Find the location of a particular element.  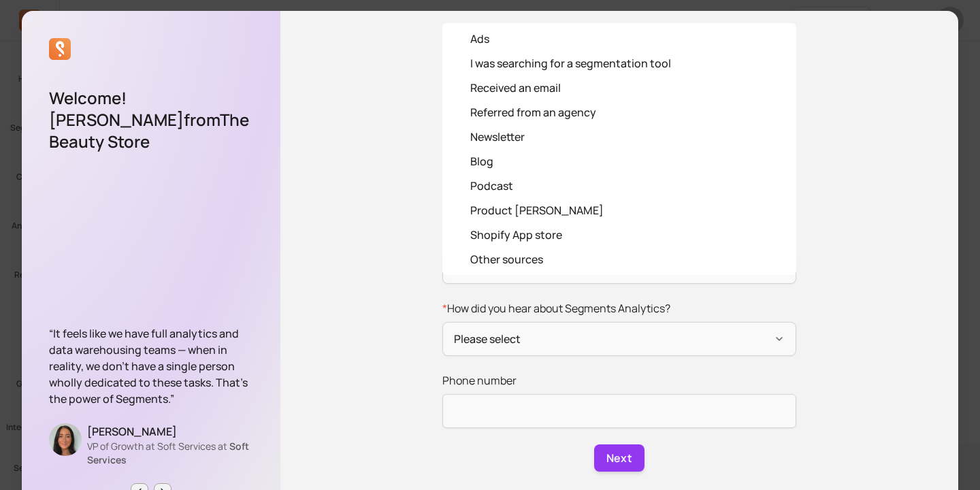

div: Newsletter is located at coordinates (498, 137).